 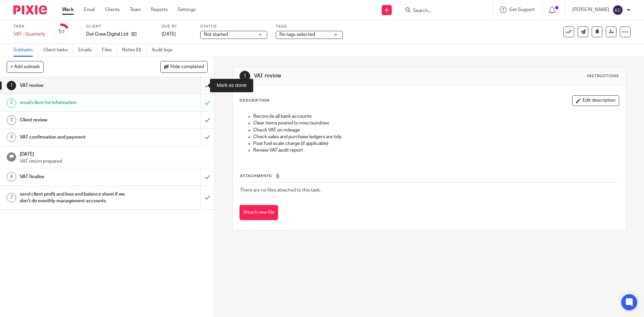 What do you see at coordinates (68, 10) in the screenshot?
I see `a: Work` at bounding box center [68, 10].